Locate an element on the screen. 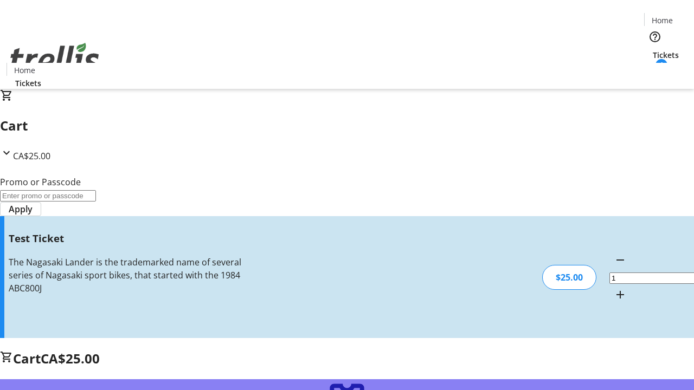 The height and width of the screenshot is (390, 694). span: Apply is located at coordinates (21, 209).